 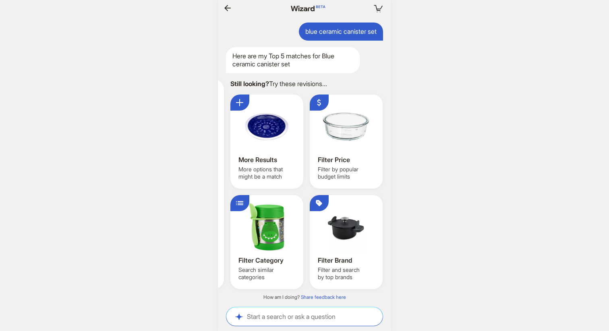 What do you see at coordinates (323, 297) in the screenshot?
I see `a: Share feedback here` at bounding box center [323, 297].